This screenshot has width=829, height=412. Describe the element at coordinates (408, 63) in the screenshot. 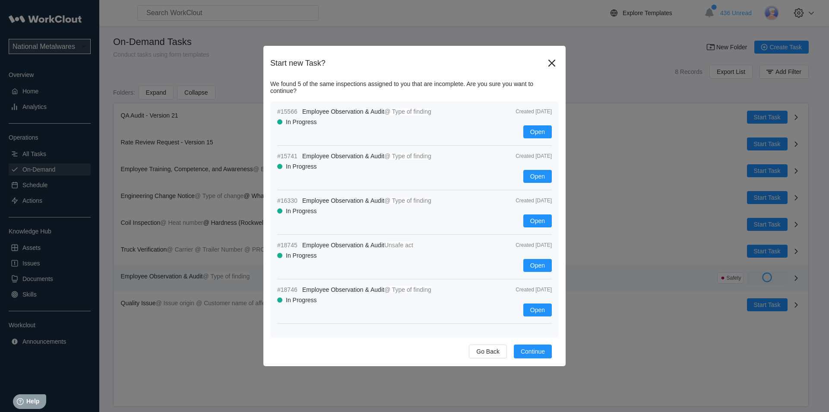

I see `div: Start new Task?` at that location.